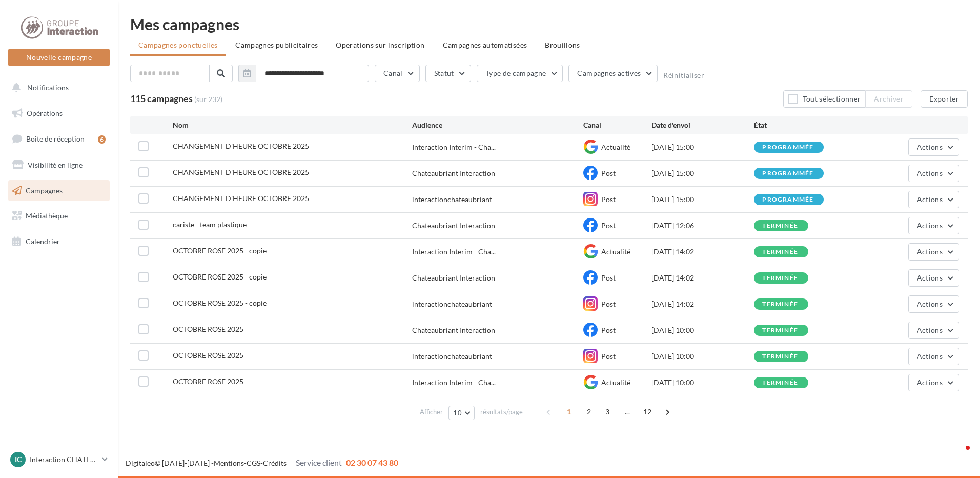 The height and width of the screenshot is (478, 980). I want to click on span: Opérations, so click(44, 113).